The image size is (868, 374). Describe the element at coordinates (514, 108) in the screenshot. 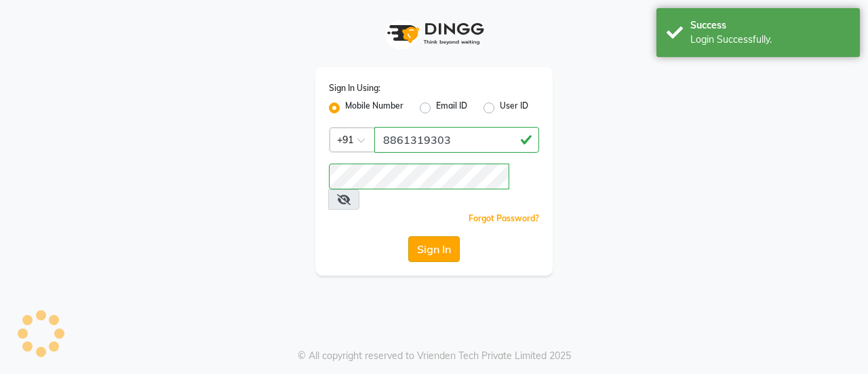

I see `label: User ID` at that location.